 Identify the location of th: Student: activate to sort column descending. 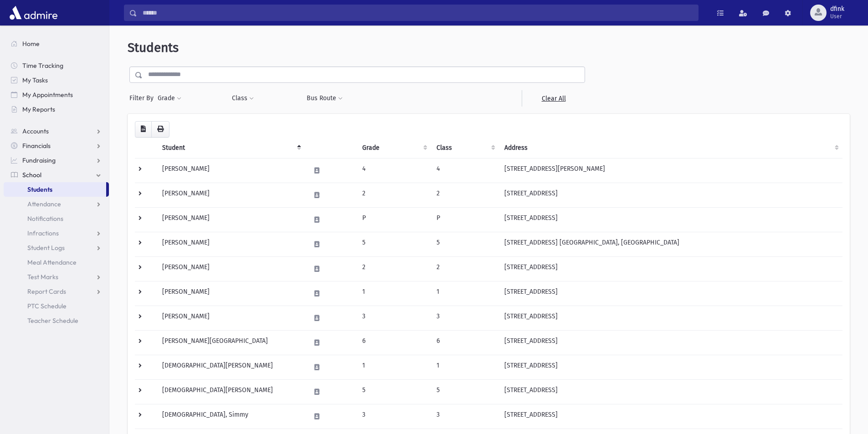
(230, 148).